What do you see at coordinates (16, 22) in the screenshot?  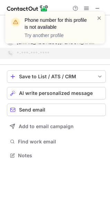 I see `img: warning` at bounding box center [16, 22].